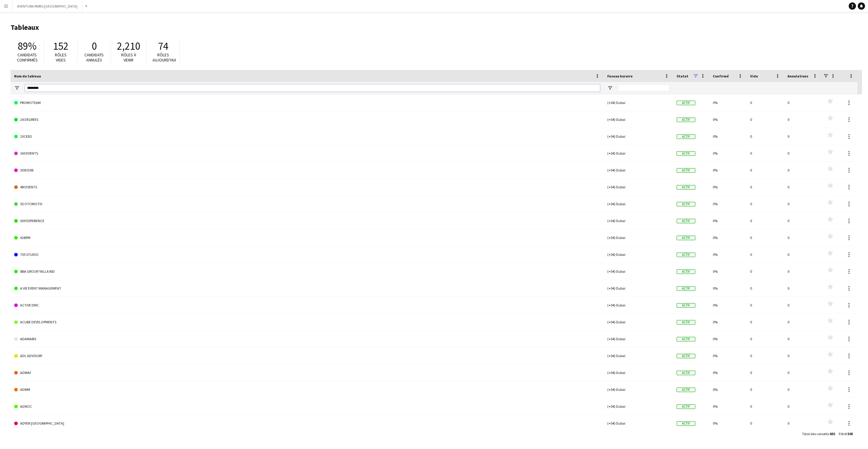 This screenshot has height=449, width=868. What do you see at coordinates (307, 254) in the screenshot?
I see `a: 705 STUDIO` at bounding box center [307, 254].